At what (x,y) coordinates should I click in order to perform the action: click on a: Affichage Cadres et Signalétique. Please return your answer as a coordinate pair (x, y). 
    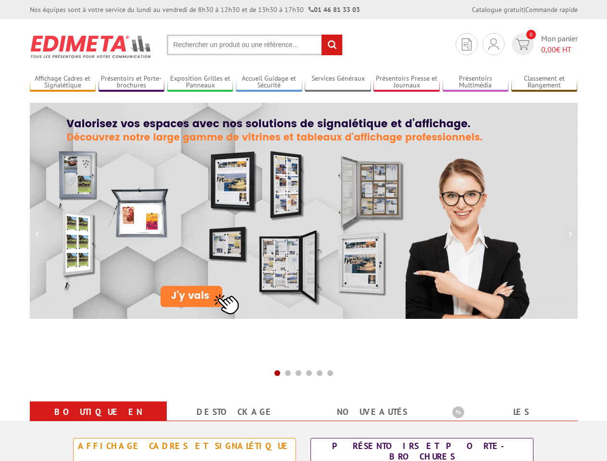
    Looking at the image, I should click on (63, 82).